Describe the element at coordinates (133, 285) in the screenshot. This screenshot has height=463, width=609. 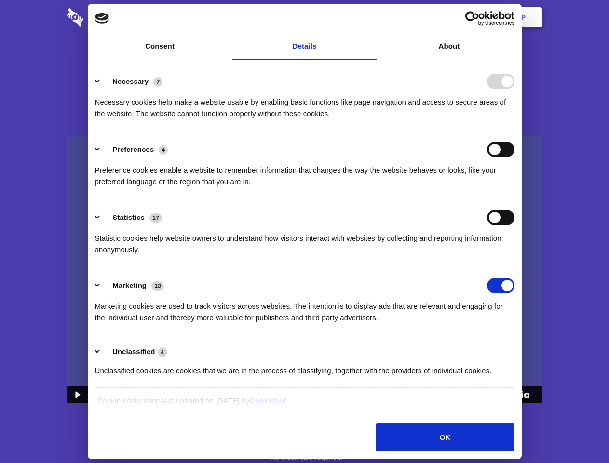
I see `button: Marketing (13)` at that location.